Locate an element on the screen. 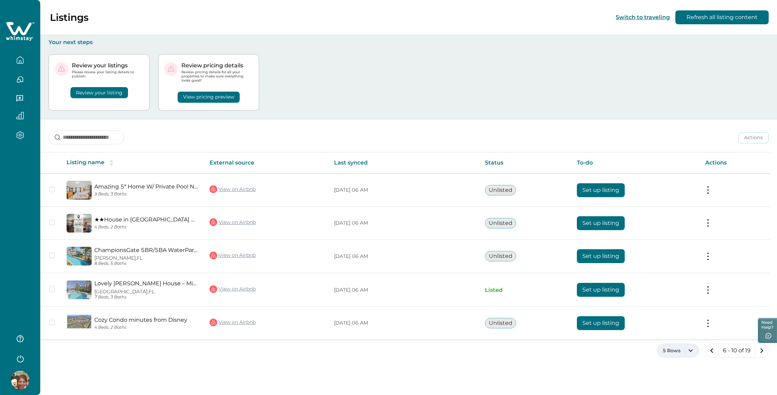 The height and width of the screenshot is (395, 777). a: Cozy Condo minutes from Disney is located at coordinates (146, 320).